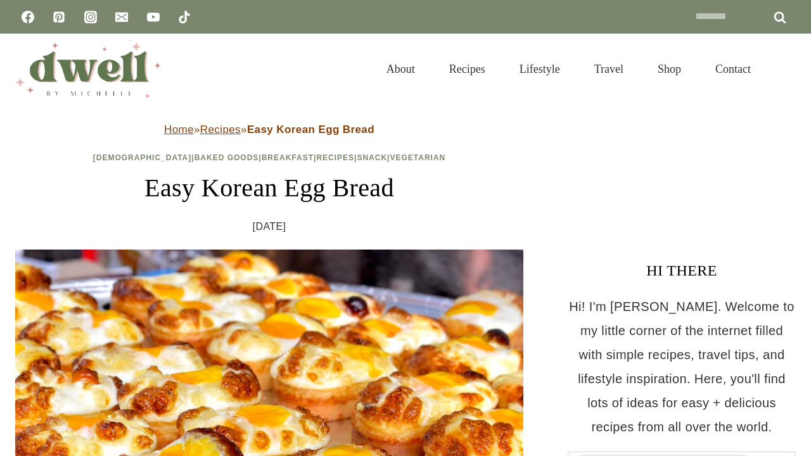 This screenshot has width=811, height=456. I want to click on a: Home, so click(179, 129).